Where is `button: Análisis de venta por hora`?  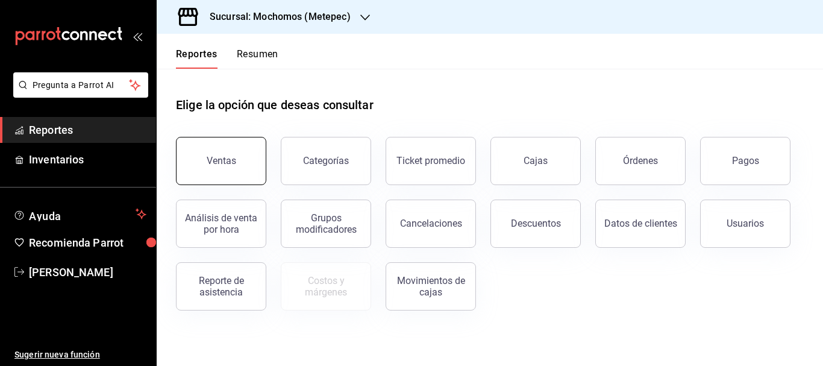
button: Análisis de venta por hora is located at coordinates (221, 223).